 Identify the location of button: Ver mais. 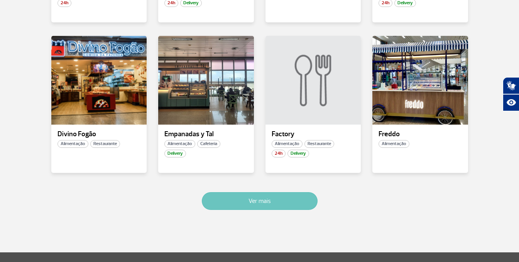
(260, 201).